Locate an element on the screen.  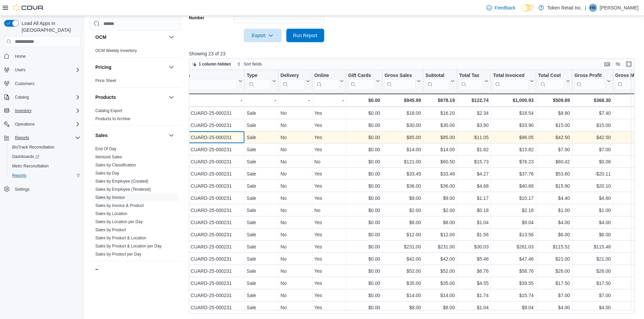
div: -$20.11 is located at coordinates (593, 174).